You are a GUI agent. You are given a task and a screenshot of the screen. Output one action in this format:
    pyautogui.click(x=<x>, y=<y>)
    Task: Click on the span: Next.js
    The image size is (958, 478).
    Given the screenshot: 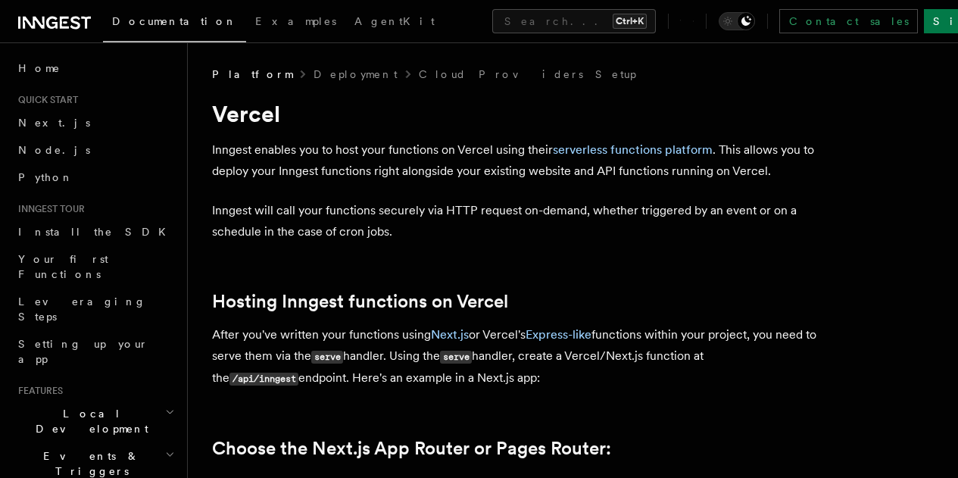 What is the action you would take?
    pyautogui.click(x=54, y=123)
    